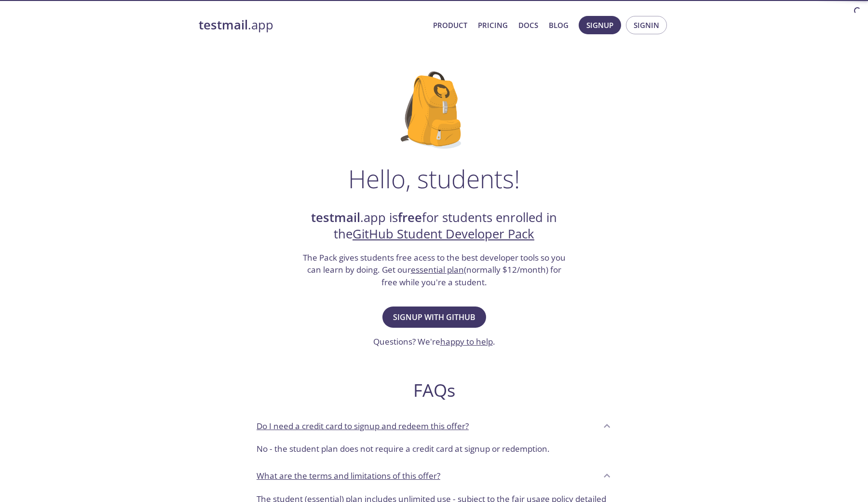 The height and width of the screenshot is (502, 868). I want to click on img: github-student-backpack.png, so click(434, 110).